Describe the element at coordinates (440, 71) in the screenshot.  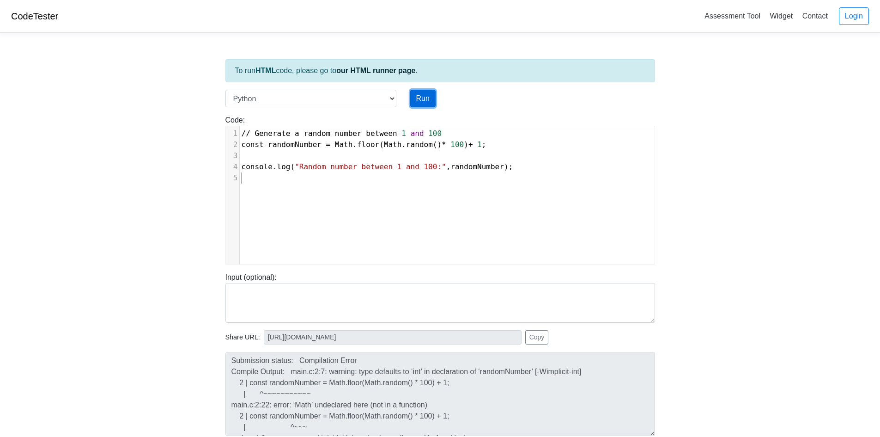
I see `div: To run code, please go to .` at that location.